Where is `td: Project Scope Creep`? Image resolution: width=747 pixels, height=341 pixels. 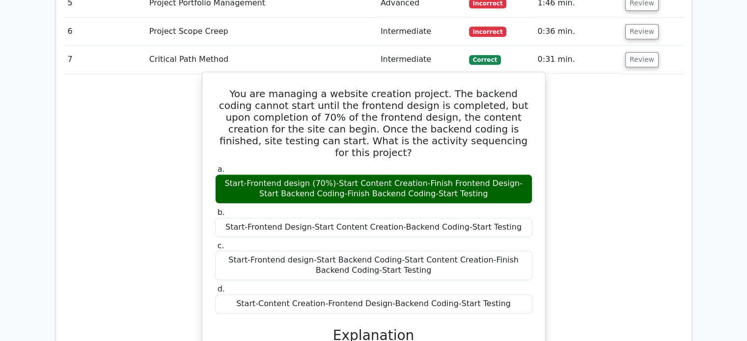
td: Project Scope Creep is located at coordinates (261, 31).